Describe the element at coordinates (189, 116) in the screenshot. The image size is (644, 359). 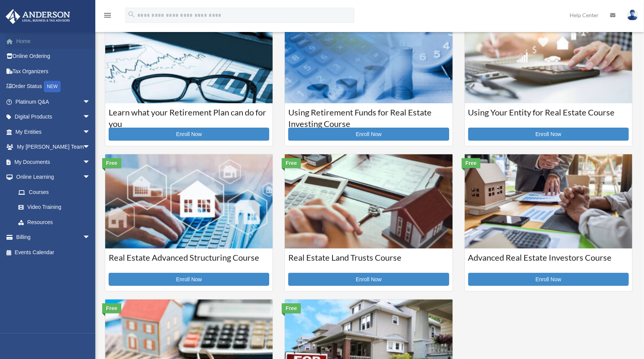
I see `h3: Learn what your Retirement Plan can do for you` at that location.